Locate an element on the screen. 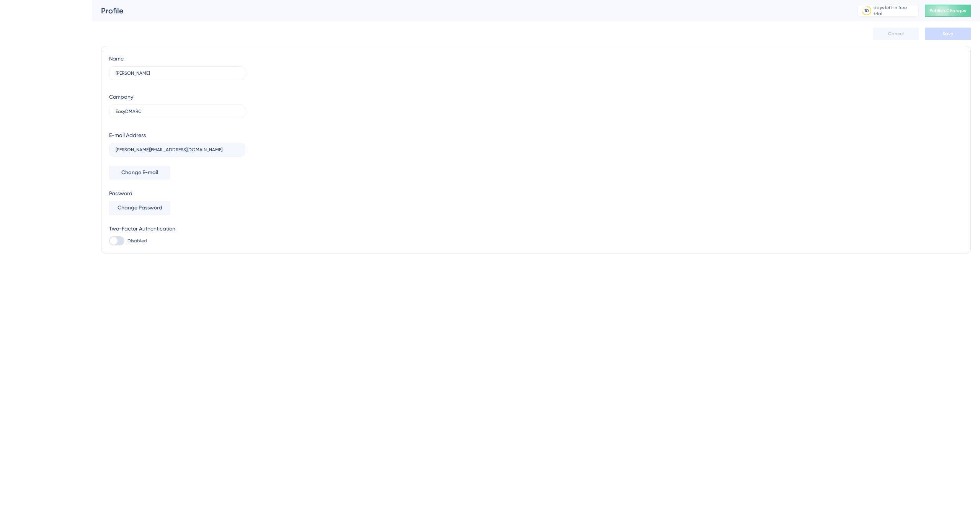 The height and width of the screenshot is (518, 980). span: Change Password is located at coordinates (139, 207).